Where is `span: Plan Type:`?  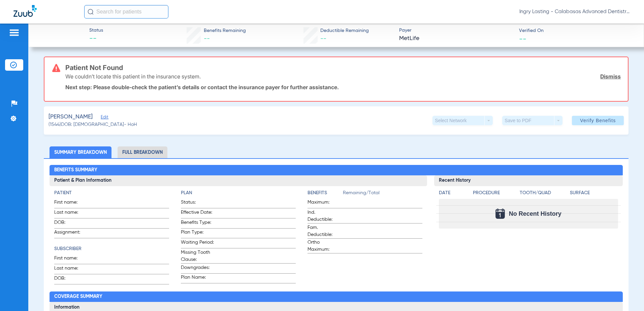 span: Plan Type: is located at coordinates (197, 234).